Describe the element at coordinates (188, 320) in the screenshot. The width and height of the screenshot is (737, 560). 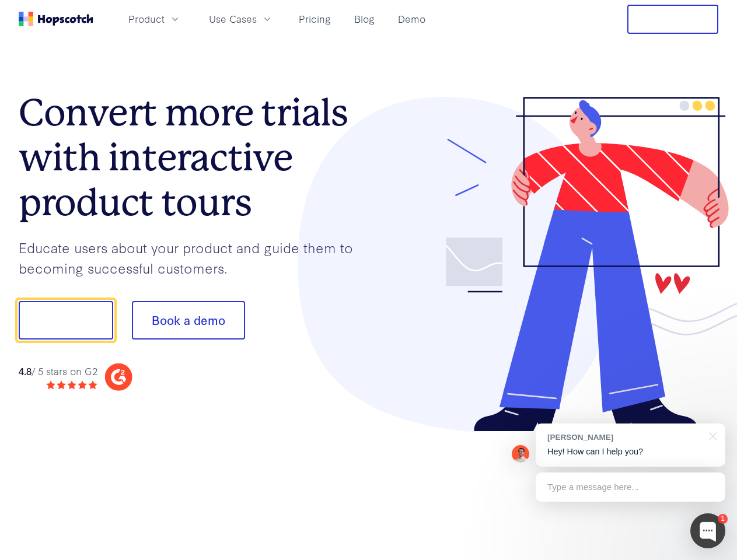
I see `a: Book a demo` at that location.